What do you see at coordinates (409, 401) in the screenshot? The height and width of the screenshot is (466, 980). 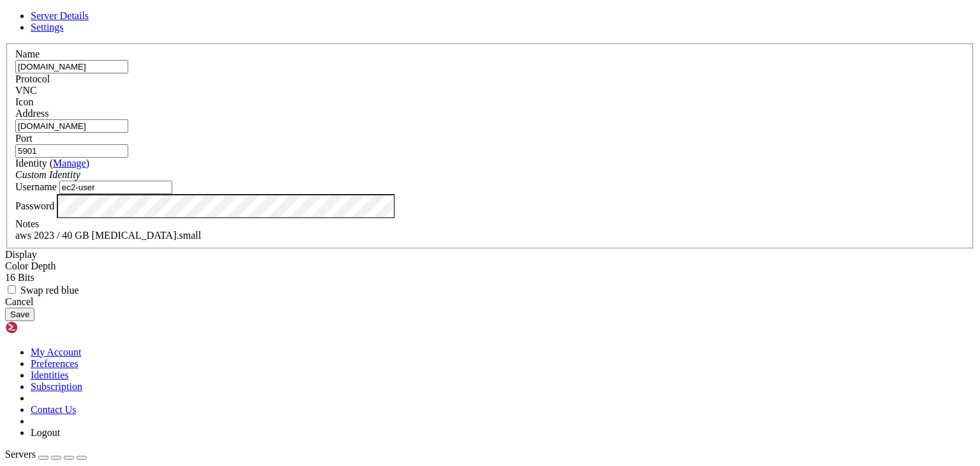 I see `x-row: [ec2-user@ip-172-31-84-219 ~]$` at bounding box center [409, 401].